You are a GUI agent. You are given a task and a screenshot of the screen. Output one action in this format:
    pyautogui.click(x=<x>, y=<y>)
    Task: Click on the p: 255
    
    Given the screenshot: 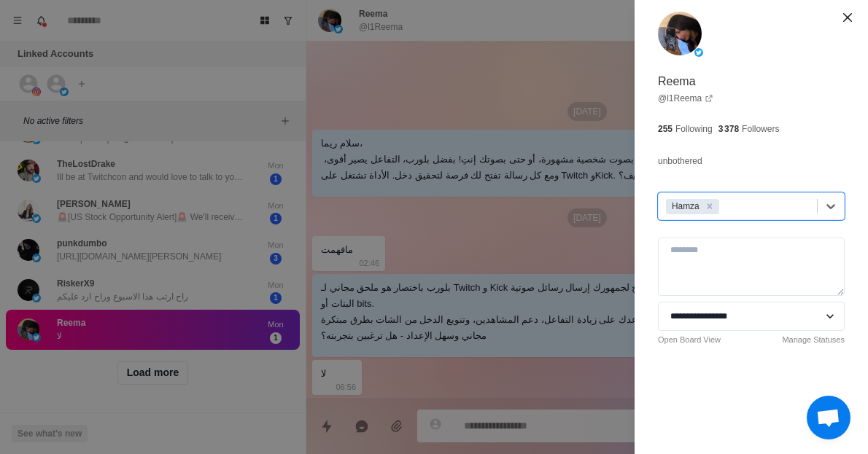 What is the action you would take?
    pyautogui.click(x=666, y=129)
    